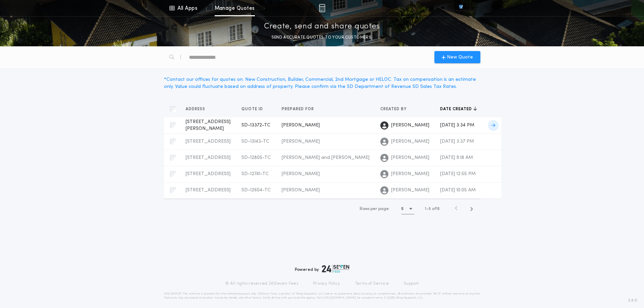 This screenshot has width=644, height=308. Describe the element at coordinates (632, 301) in the screenshot. I see `span: 3.8.0` at that location.